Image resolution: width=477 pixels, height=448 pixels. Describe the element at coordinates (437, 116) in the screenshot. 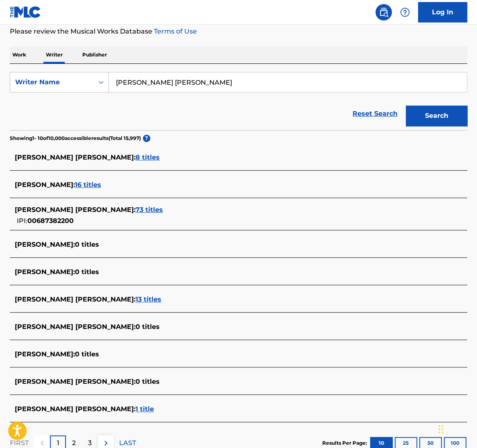

I see `button: Search` at that location.